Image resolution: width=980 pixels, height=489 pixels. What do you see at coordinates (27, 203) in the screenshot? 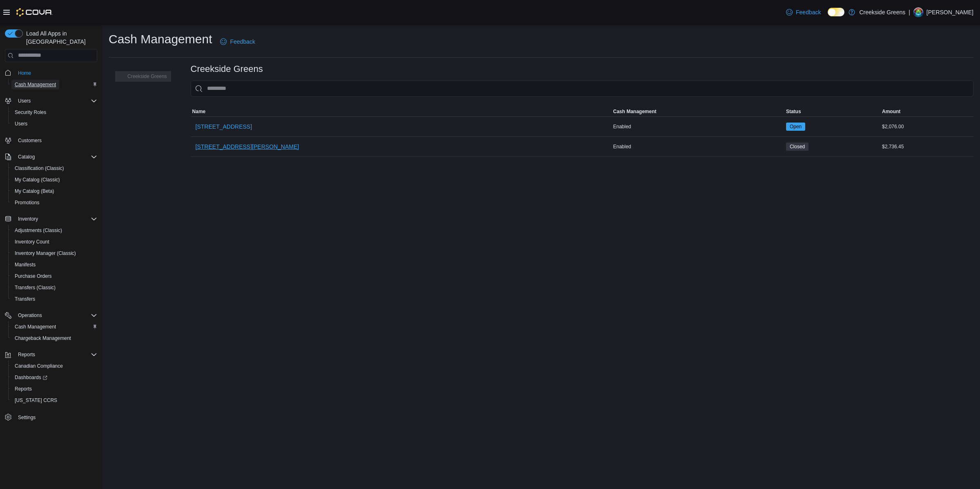
I see `a: Promotions` at bounding box center [27, 203].